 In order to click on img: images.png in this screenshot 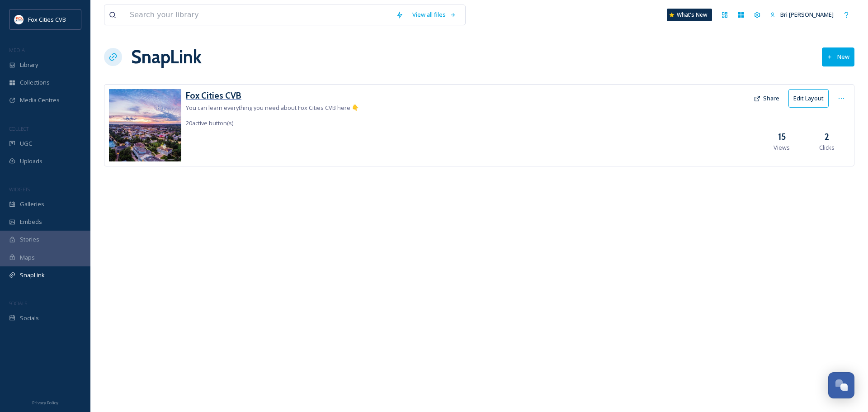, I will do `click(19, 19)`.